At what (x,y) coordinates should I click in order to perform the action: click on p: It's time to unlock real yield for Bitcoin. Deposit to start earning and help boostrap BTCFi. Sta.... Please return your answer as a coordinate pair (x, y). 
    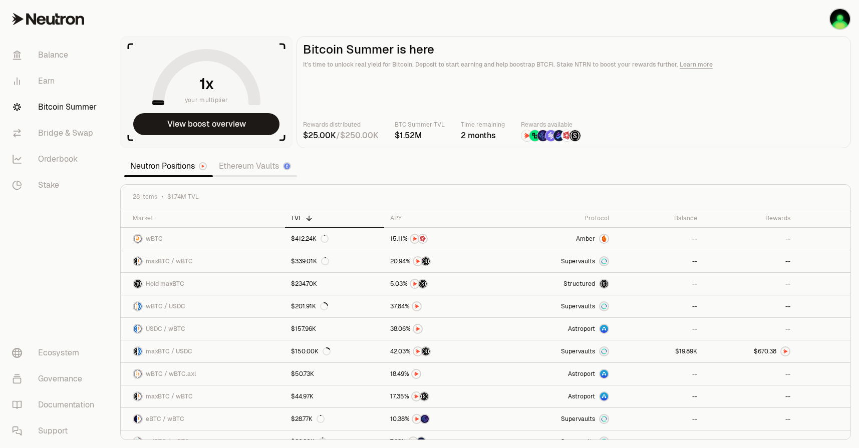
    Looking at the image, I should click on (573, 65).